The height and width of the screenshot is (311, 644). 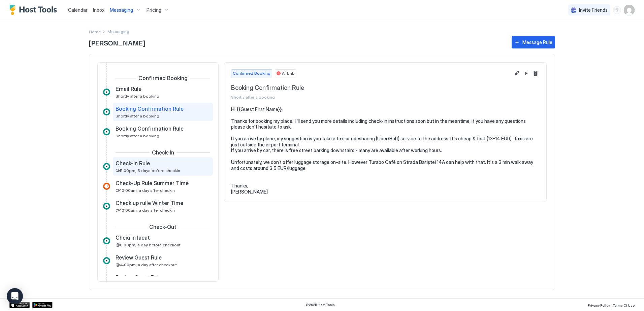 I want to click on span: Check-In, so click(x=163, y=153).